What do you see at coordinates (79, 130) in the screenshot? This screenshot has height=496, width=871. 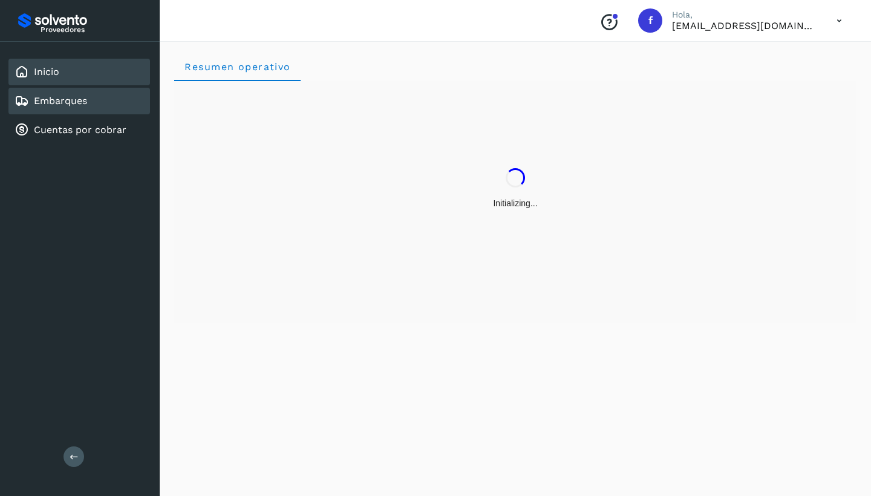 I see `div: Cuentas por cobrar` at bounding box center [79, 130].